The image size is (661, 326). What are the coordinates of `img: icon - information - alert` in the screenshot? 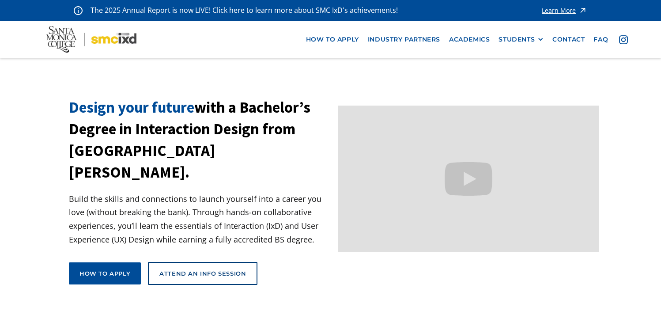 It's located at (78, 10).